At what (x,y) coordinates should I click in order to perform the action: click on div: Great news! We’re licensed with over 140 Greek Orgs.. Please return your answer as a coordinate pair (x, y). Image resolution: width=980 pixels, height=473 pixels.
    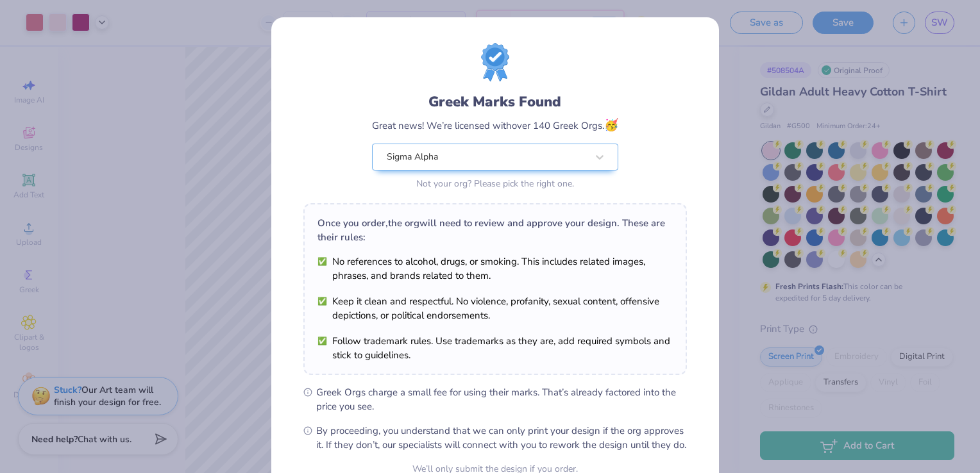
    Looking at the image, I should click on (495, 125).